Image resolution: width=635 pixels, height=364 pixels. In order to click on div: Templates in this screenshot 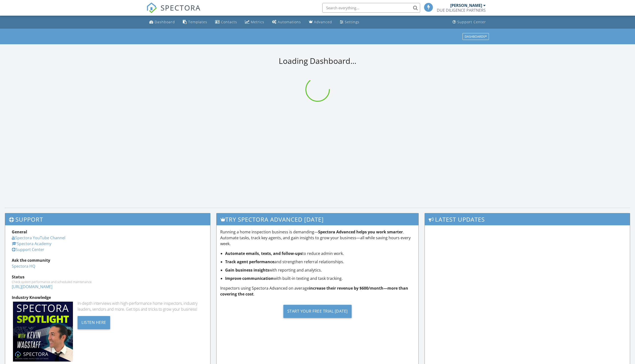, I will do `click(198, 22)`.